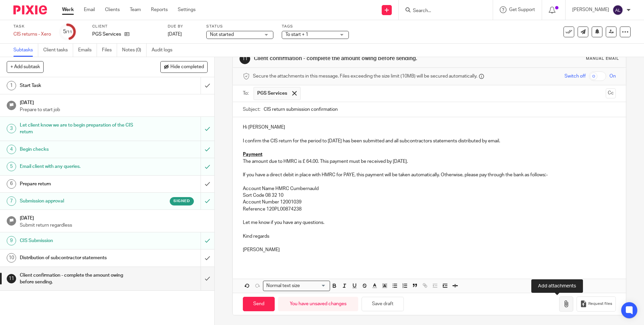  I want to click on div: 1, so click(11, 85).